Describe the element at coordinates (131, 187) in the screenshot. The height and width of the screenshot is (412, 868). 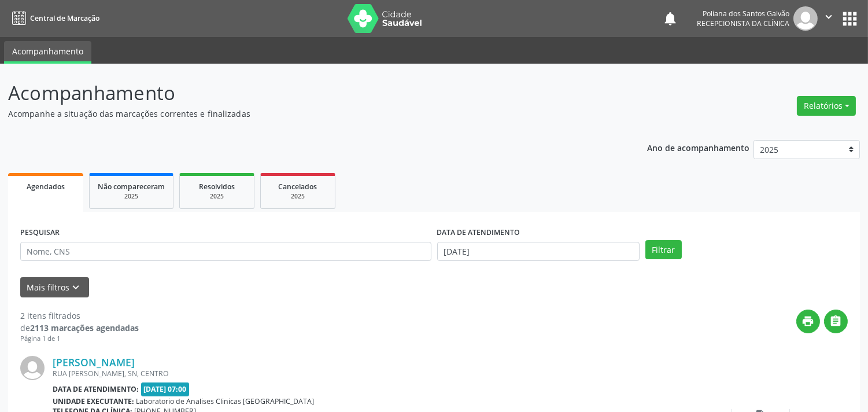
I see `span: Não compareceram` at that location.